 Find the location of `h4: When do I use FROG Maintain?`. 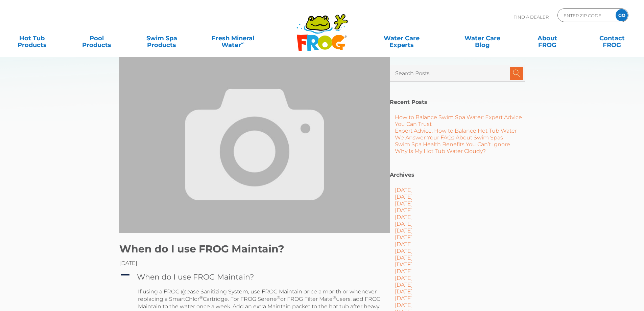

h4: When do I use FROG Maintain? is located at coordinates (195, 276).